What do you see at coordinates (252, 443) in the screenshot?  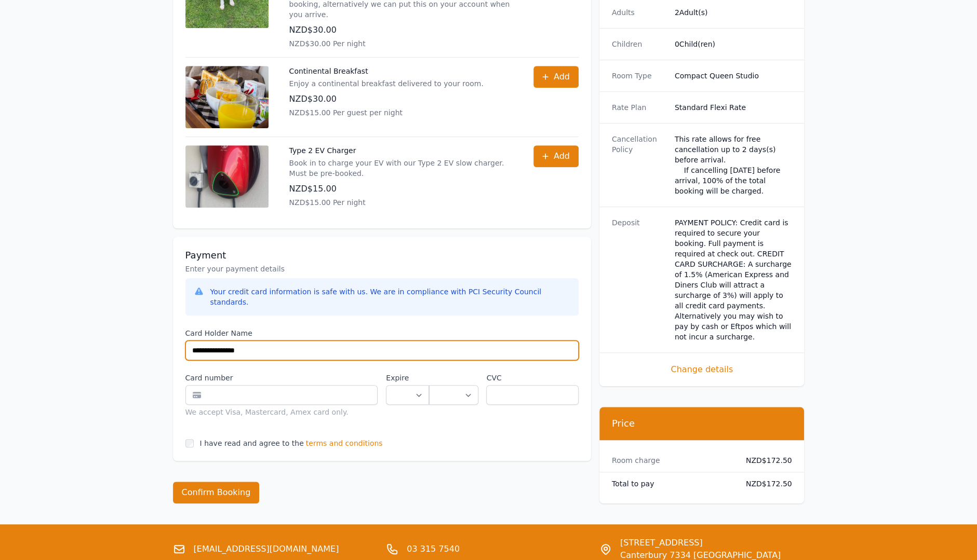 I see `label: I have read and agree to the` at bounding box center [252, 443].